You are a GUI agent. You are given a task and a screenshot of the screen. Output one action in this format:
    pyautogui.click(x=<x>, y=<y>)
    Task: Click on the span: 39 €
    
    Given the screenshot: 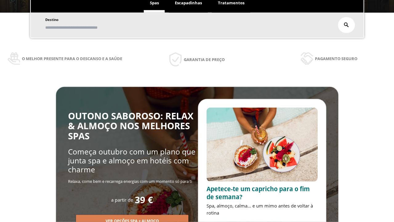 What is the action you would take?
    pyautogui.click(x=144, y=199)
    